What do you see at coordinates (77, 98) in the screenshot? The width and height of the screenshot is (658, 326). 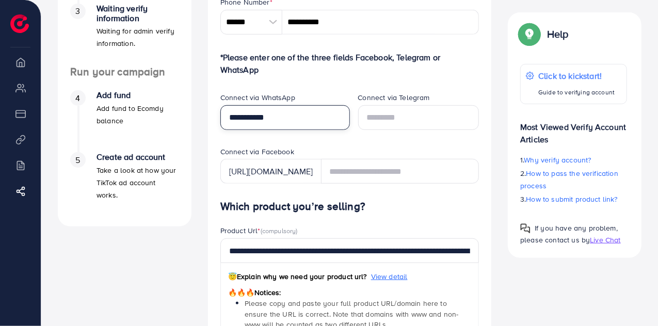 I see `span: 4` at bounding box center [77, 98].